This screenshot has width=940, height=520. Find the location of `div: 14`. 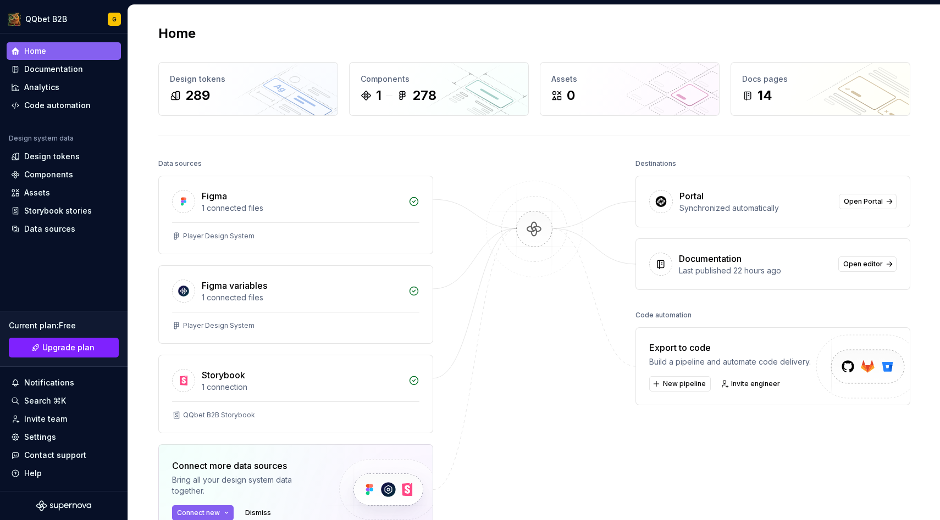

div: 14 is located at coordinates (764, 96).